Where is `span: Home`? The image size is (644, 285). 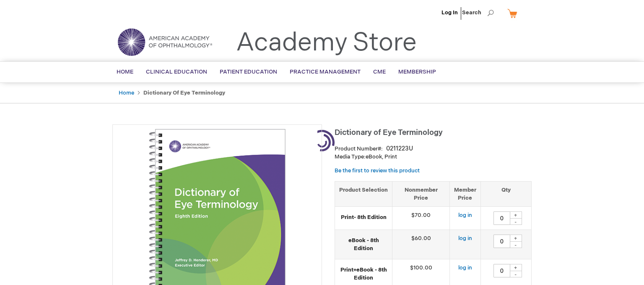
span: Home is located at coordinates (125, 72).